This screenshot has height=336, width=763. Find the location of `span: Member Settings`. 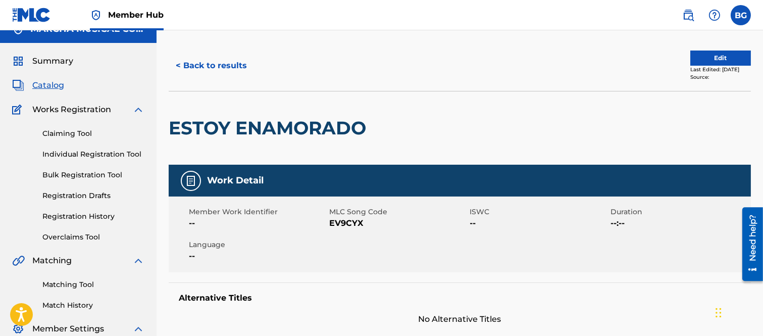

span: Member Settings is located at coordinates (68, 329).